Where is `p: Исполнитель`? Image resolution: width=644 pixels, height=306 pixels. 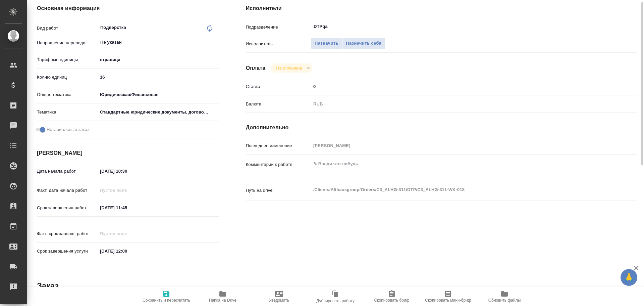 p: Исполнитель is located at coordinates (279, 44).